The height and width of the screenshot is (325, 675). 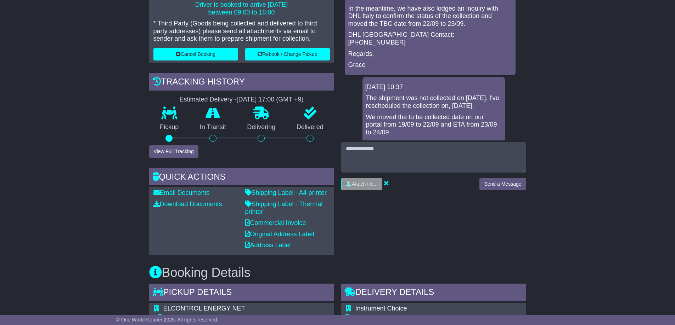 I want to click on div: Tracking history, so click(x=241, y=83).